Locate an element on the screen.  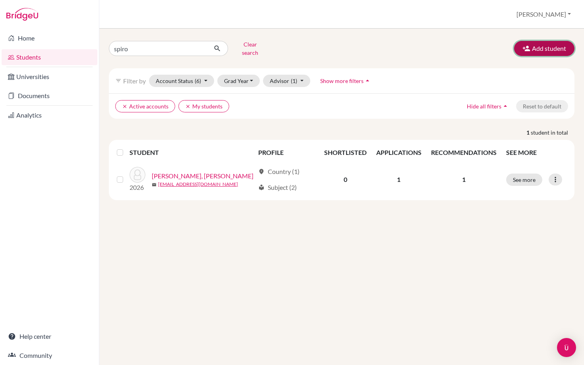
span: Show more filters is located at coordinates (341, 81).